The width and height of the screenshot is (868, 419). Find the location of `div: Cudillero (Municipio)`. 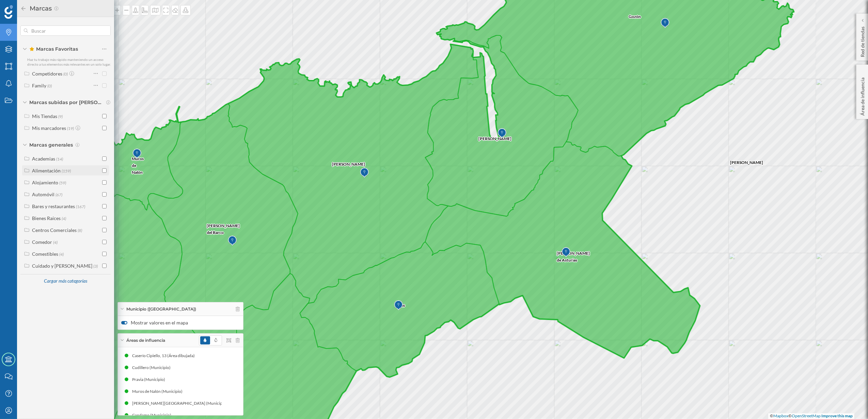

div: Cudillero (Municipio) is located at coordinates (153, 368).